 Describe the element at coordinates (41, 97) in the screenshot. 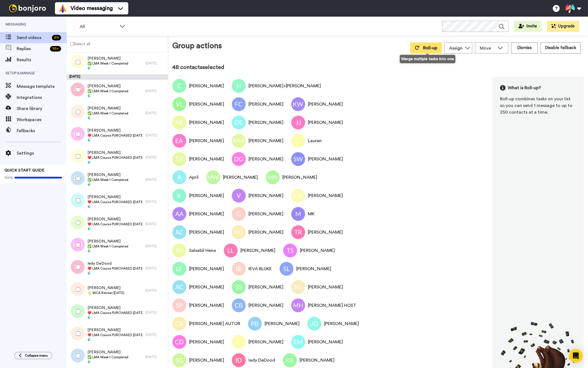

I see `span: Integrations` at that location.